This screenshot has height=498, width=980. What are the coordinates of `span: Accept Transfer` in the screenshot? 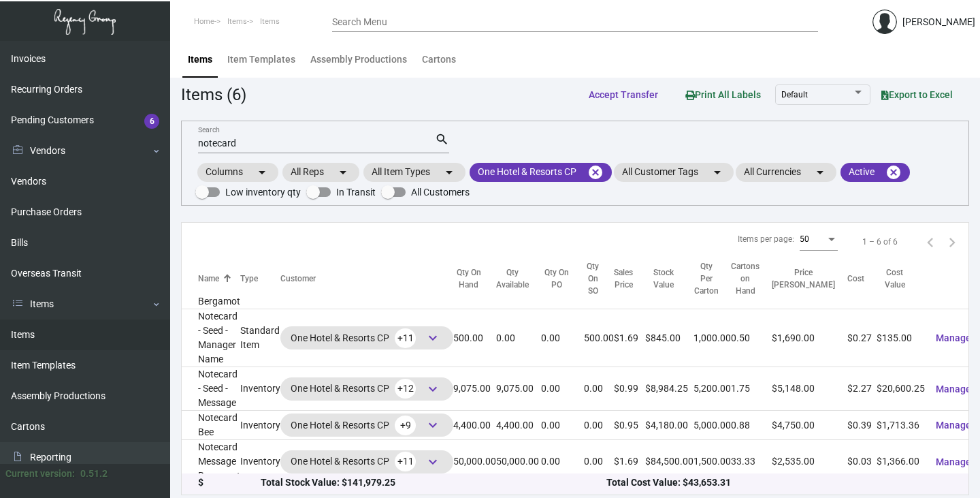 It's located at (623, 94).